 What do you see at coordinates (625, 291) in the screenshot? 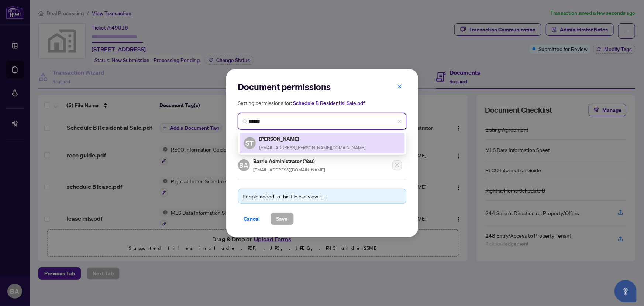
I see `button: Open asap` at bounding box center [625, 291].